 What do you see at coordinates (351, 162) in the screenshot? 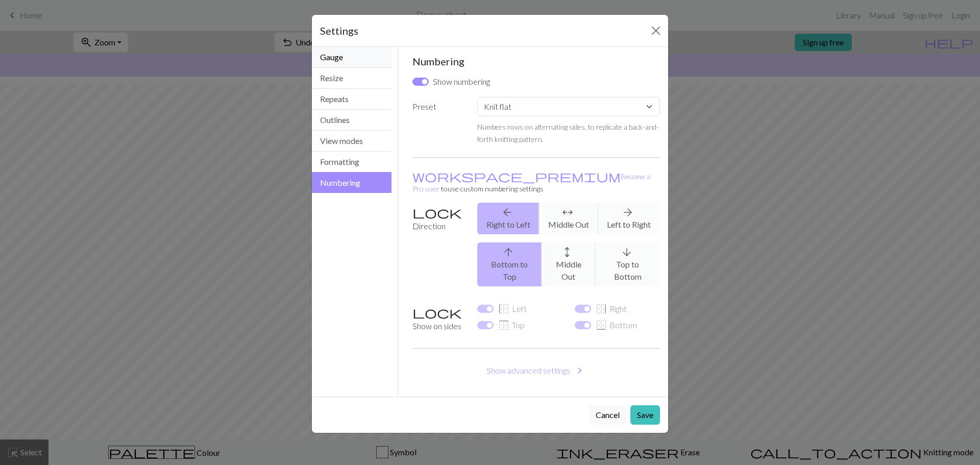
I see `button: Formatting` at bounding box center [351, 162].